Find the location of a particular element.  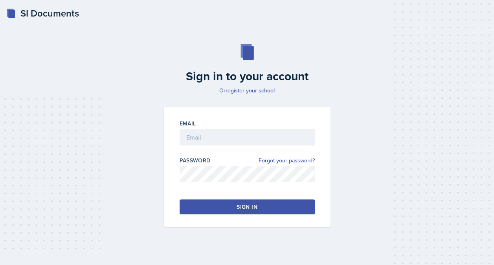

input: Email is located at coordinates (247, 137).